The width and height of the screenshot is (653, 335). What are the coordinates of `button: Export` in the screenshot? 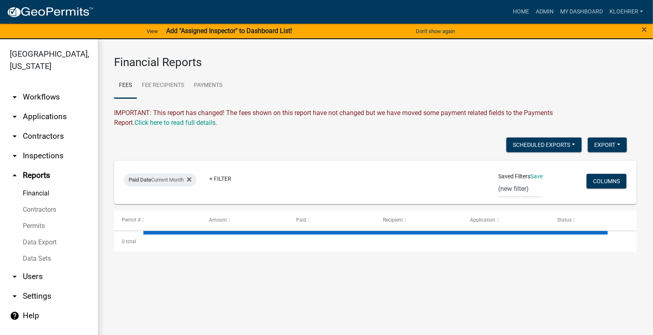 It's located at (608, 145).